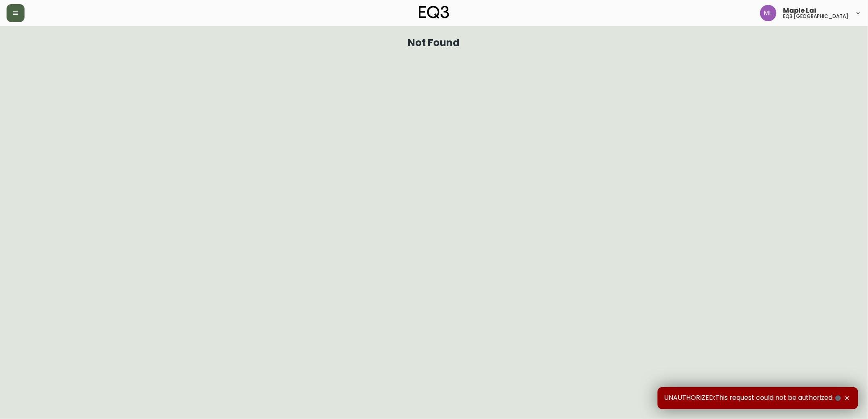 The width and height of the screenshot is (868, 419). I want to click on h1: Not Found, so click(434, 43).